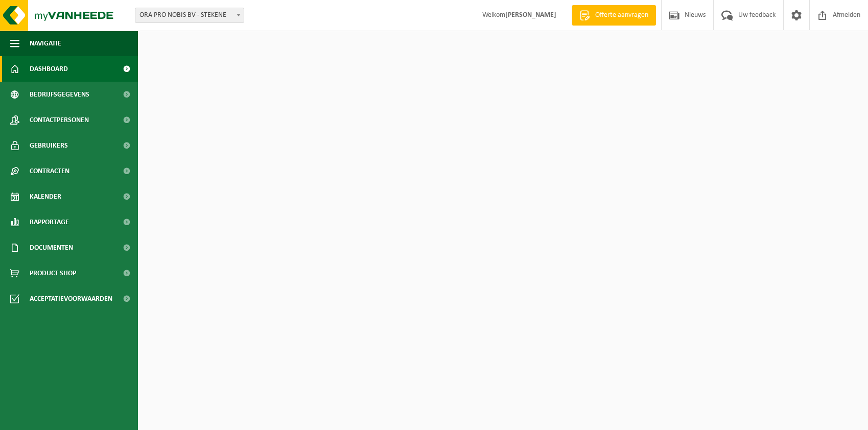  I want to click on span: Acceptatievoorwaarden, so click(71, 299).